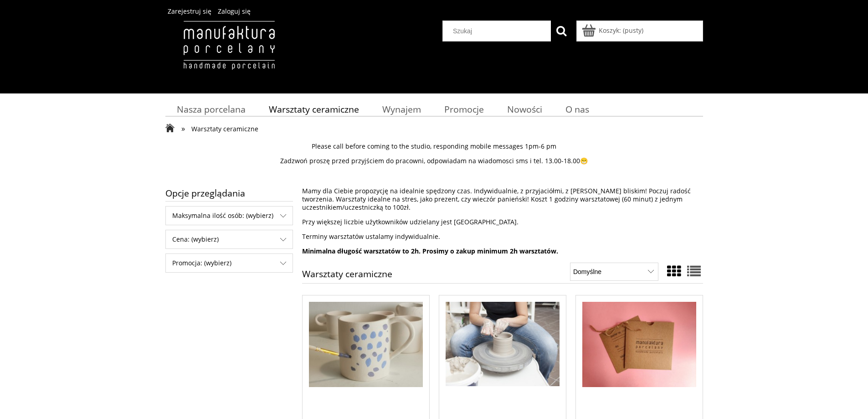 The width and height of the screenshot is (868, 419). Describe the element at coordinates (430, 251) in the screenshot. I see `strong: Minimalna długość warsztatów to 2h. Prosimy o zakup minimum 2h warsztatów.` at that location.